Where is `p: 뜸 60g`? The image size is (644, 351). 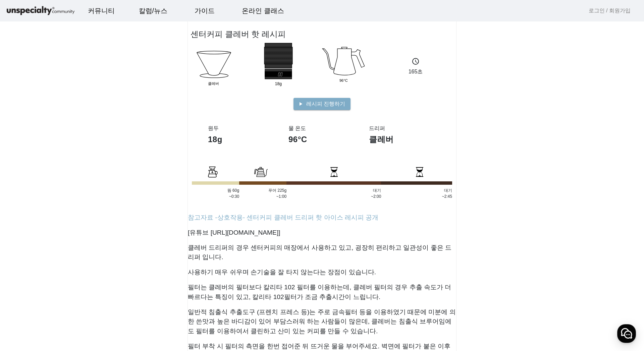 p: 뜸 60g is located at coordinates (215, 190).